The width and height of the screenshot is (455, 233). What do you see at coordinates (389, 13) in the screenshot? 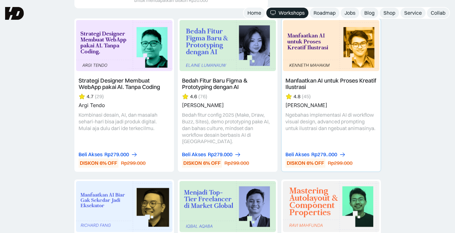
I see `a: Shop` at bounding box center [389, 13].